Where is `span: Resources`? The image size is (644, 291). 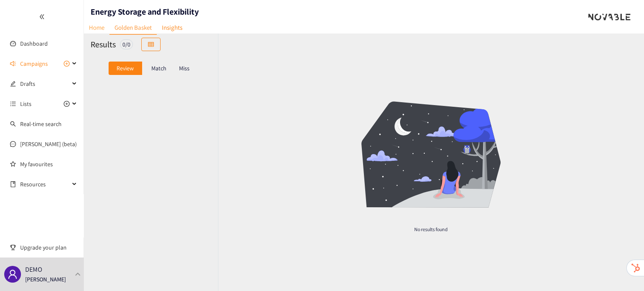 span: Resources is located at coordinates (45, 184).